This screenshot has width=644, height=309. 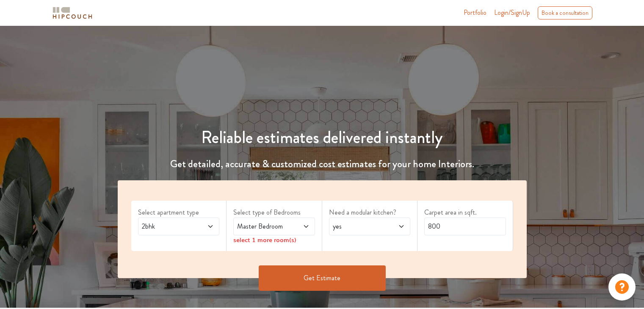 I want to click on label: Select apartment type, so click(x=179, y=213).